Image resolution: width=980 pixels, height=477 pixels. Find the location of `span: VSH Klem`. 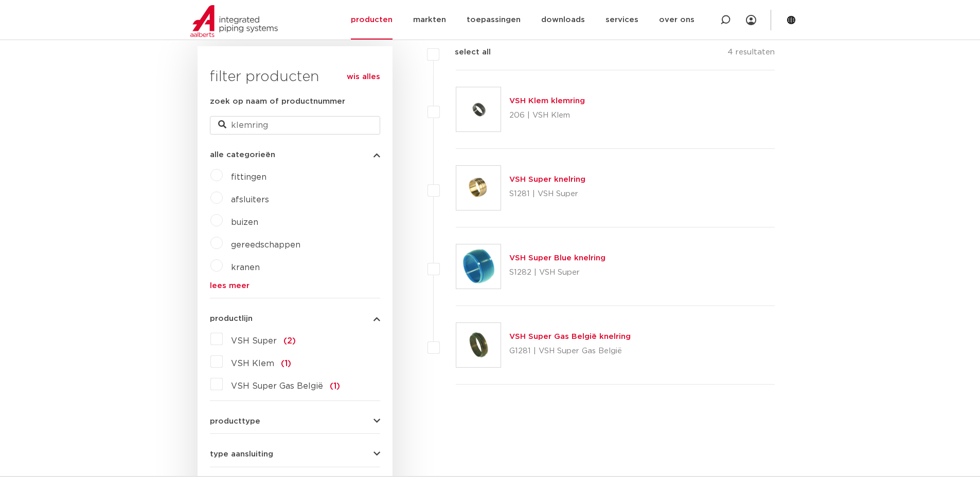

span: VSH Klem is located at coordinates (253, 364).